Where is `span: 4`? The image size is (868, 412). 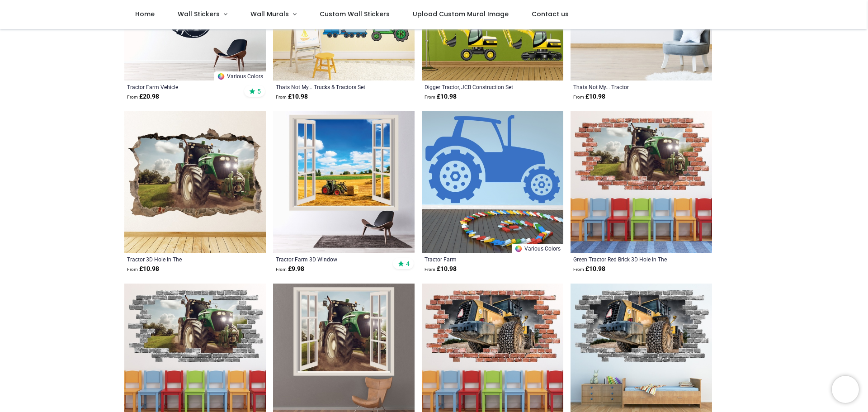
span: 4 is located at coordinates (408, 263).